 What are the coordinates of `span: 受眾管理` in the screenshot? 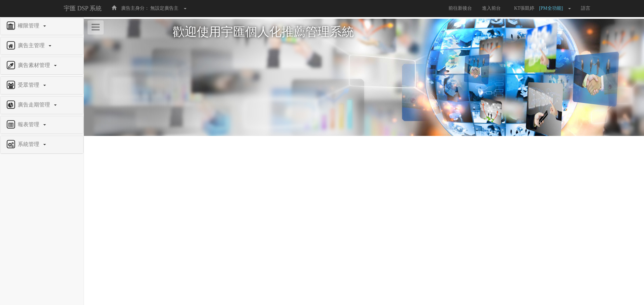 It's located at (29, 85).